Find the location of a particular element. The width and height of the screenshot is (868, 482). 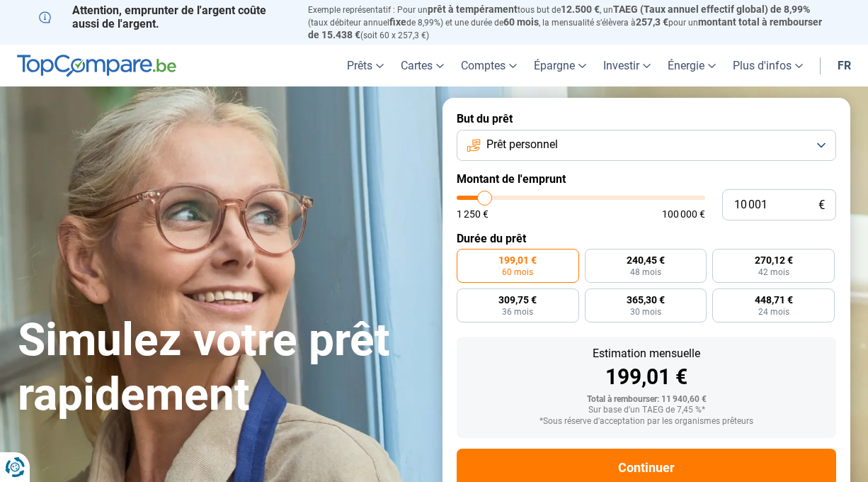

span: 36 mois is located at coordinates (518, 312).